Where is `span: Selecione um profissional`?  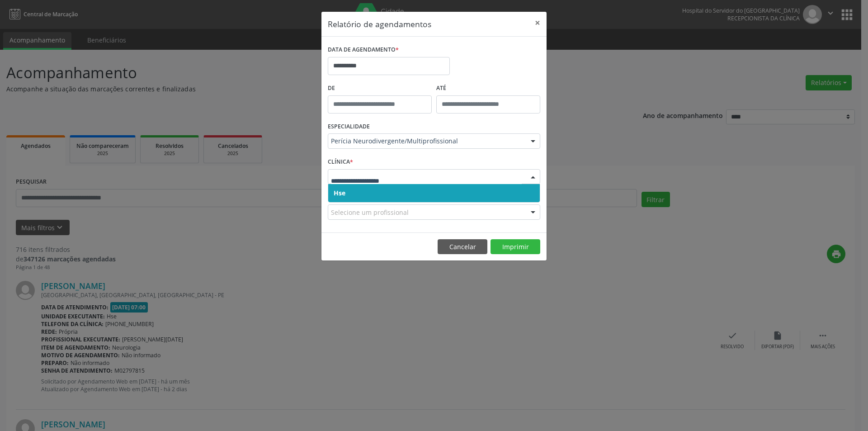
span: Selecione um profissional is located at coordinates (370, 212).